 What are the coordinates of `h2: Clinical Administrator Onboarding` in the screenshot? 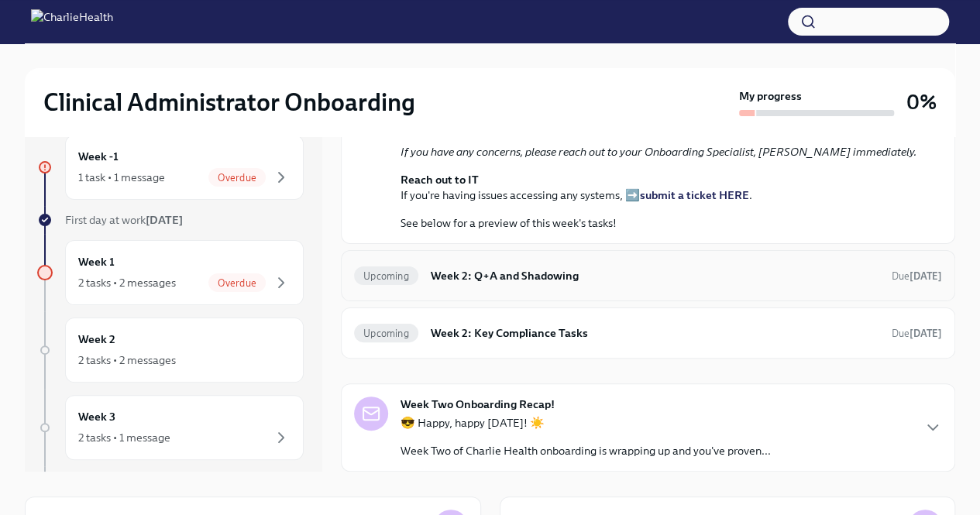 It's located at (229, 102).